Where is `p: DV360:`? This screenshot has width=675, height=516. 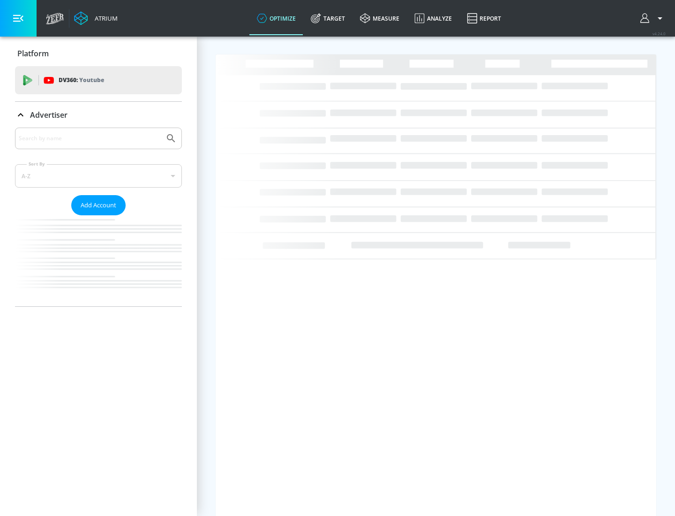 p: DV360: is located at coordinates (81, 80).